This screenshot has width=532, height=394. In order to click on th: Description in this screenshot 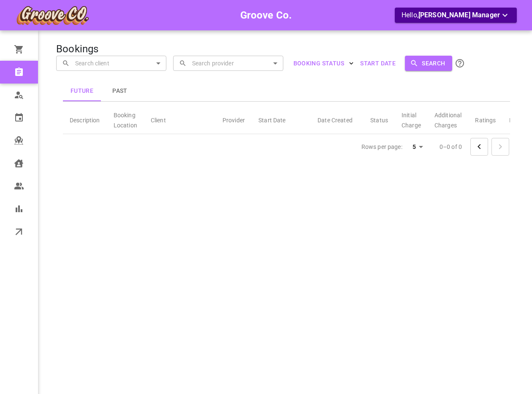, I will do `click(84, 119)`.